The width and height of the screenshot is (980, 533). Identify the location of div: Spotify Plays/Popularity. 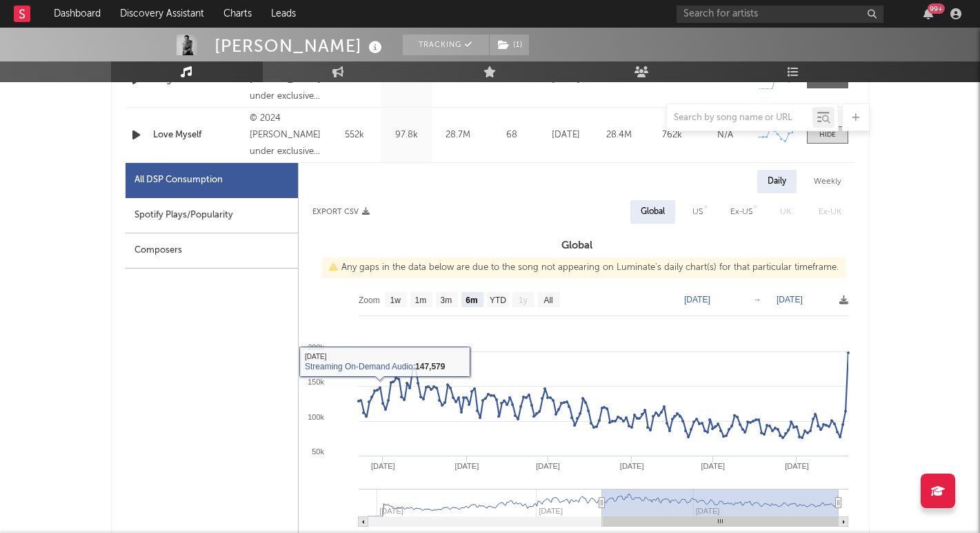
(212, 215).